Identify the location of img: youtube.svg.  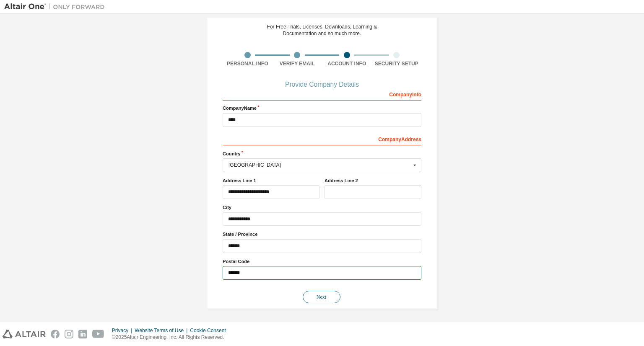
(98, 334).